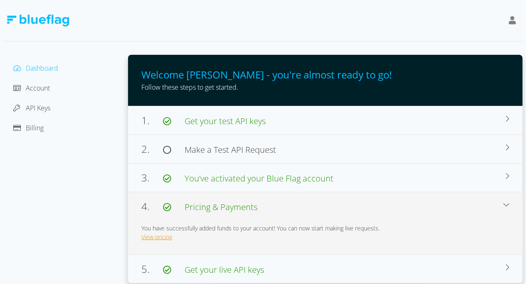 Image resolution: width=526 pixels, height=284 pixels. Describe the element at coordinates (152, 206) in the screenshot. I see `span: 4.` at that location.